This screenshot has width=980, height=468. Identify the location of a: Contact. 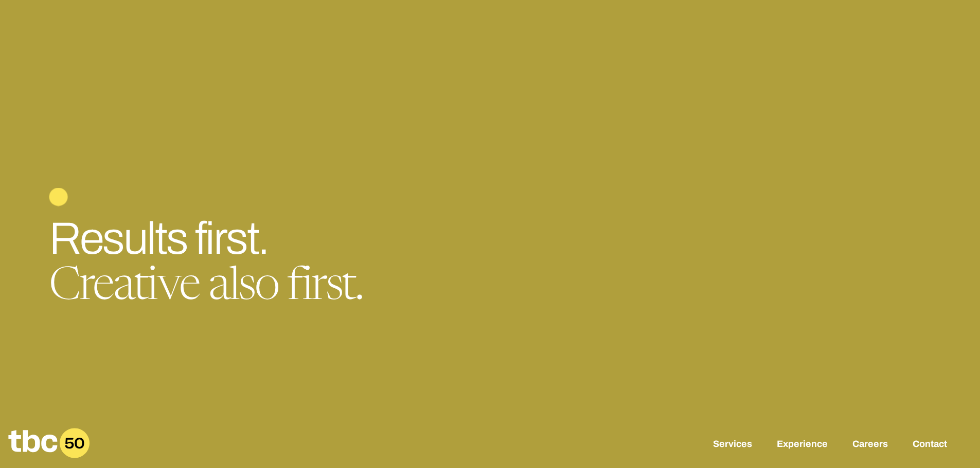
(929, 445).